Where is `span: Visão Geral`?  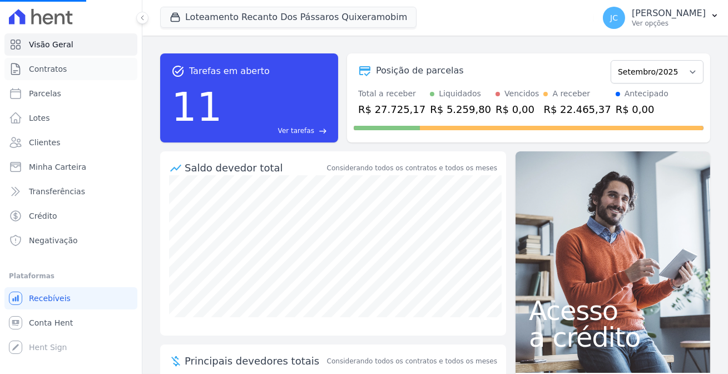
span: Visão Geral is located at coordinates (51, 44).